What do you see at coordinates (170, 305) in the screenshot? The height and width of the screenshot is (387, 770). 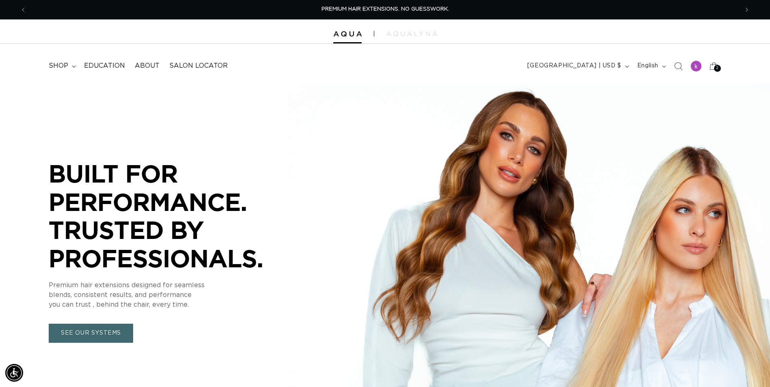 I see `p: you can trust , behind the chair, every time.` at bounding box center [170, 305].